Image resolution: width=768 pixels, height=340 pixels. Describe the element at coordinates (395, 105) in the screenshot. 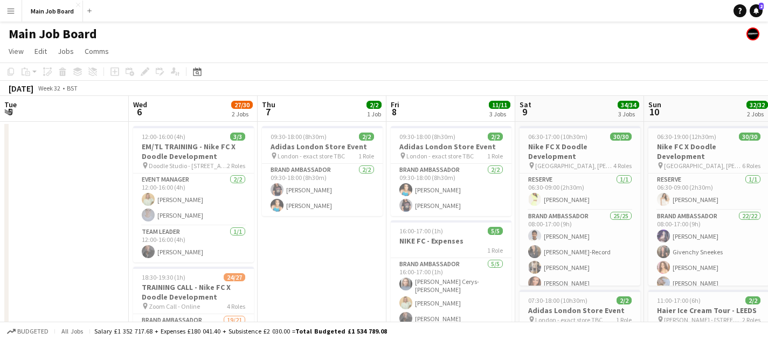

I see `span: Fri` at that location.